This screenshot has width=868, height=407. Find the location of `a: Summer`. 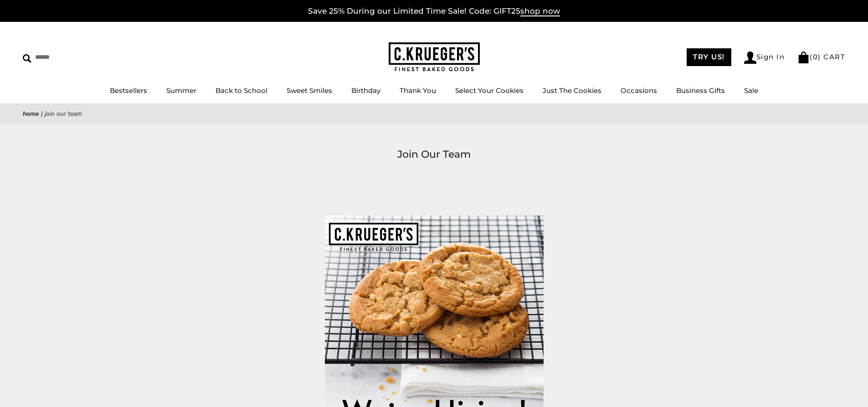

a: Summer is located at coordinates (182, 90).